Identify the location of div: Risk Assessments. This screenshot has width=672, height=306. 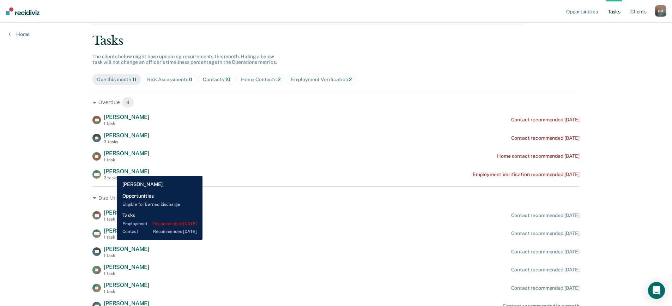
(170, 79).